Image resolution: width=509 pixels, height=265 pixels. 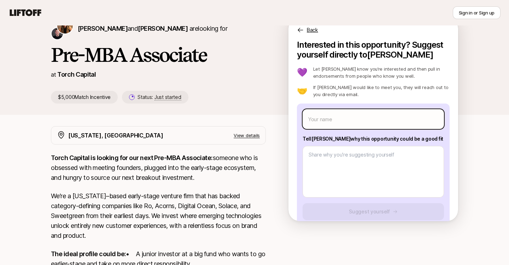 What do you see at coordinates (158, 168) in the screenshot?
I see `p: someone who is obsessed with meeting founders, plugged into the early-stage ecosystem, and hungry...` at bounding box center [158, 168].